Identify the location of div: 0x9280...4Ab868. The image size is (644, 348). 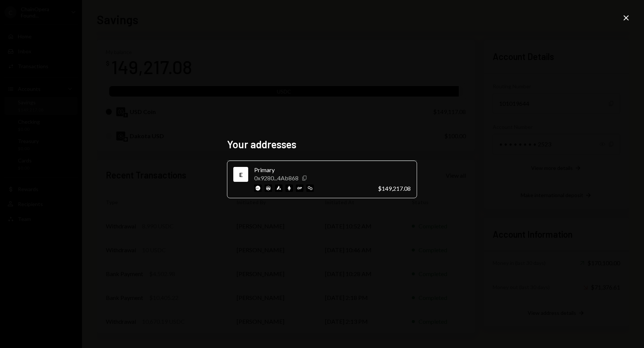
(276, 177).